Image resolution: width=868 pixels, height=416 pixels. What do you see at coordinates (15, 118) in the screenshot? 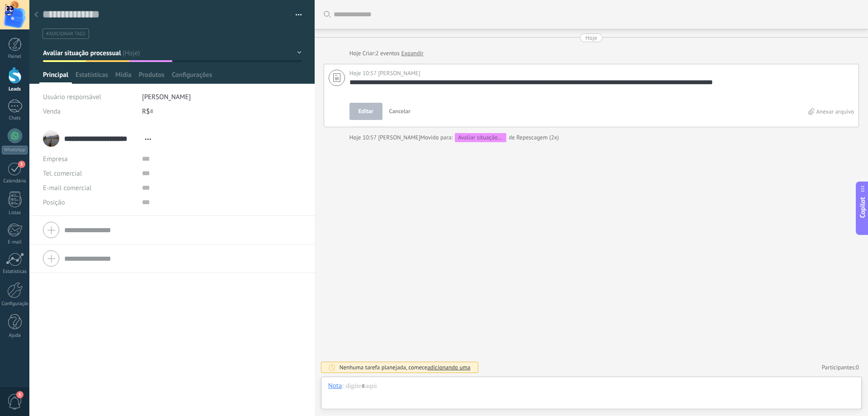
I see `div: Chats` at bounding box center [15, 118].